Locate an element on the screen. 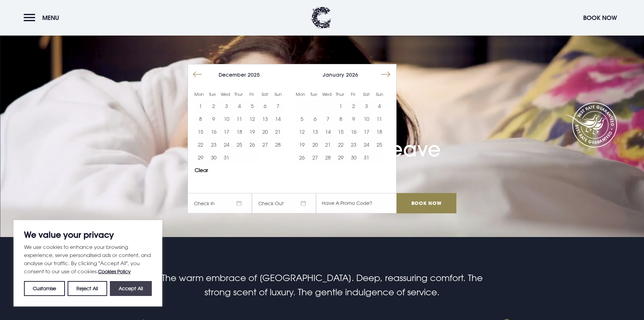 This screenshot has width=644, height=320. td: Choose Thursday, January 22, 2026 as your start date. is located at coordinates (341, 145).